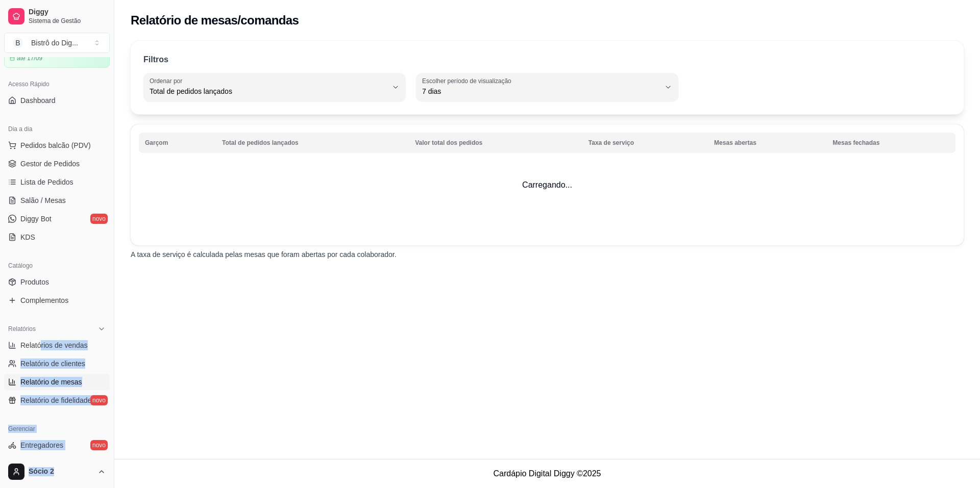  I want to click on span: Complementos, so click(45, 300).